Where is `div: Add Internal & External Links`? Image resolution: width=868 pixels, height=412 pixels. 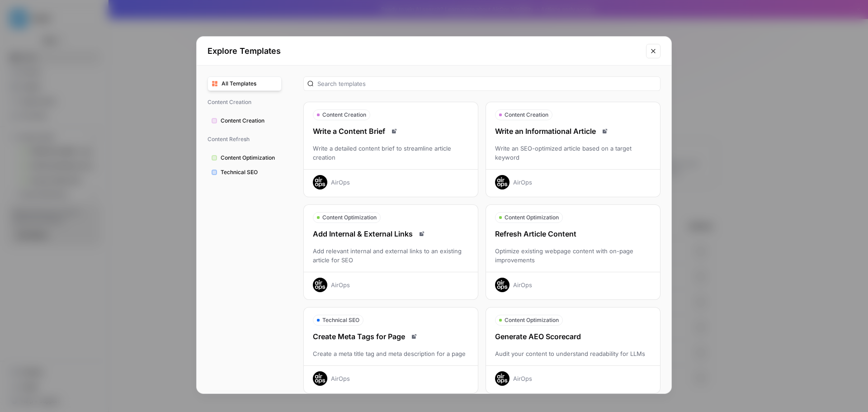
div: Add Internal & External Links is located at coordinates (390, 234).